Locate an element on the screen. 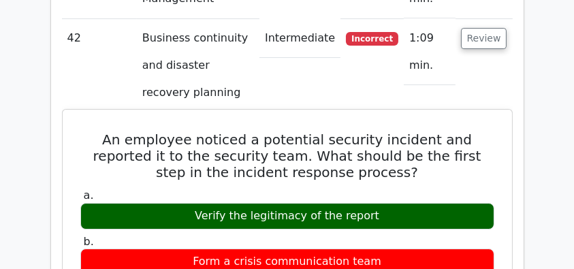 Image resolution: width=574 pixels, height=269 pixels. td: 42 is located at coordinates (99, 65).